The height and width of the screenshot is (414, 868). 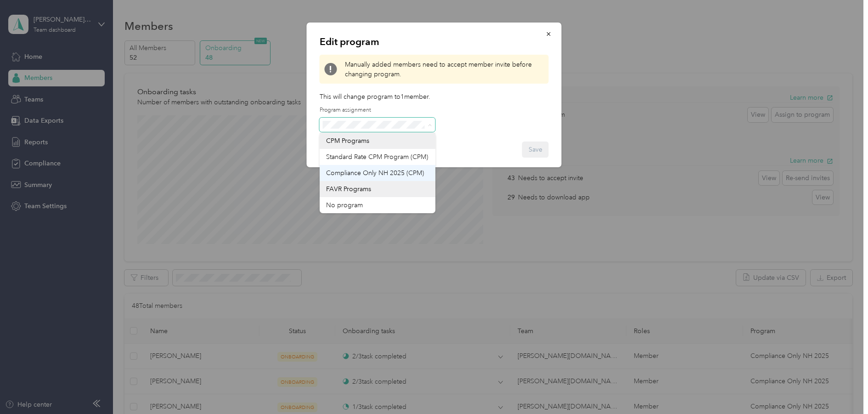 What do you see at coordinates (377, 157) in the screenshot?
I see `span: Standard Rate CPM Program (CPM)` at bounding box center [377, 157].